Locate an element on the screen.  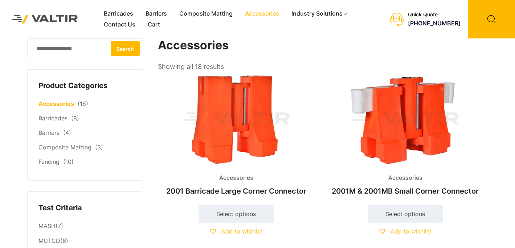
a: Fencing is located at coordinates (49, 162).